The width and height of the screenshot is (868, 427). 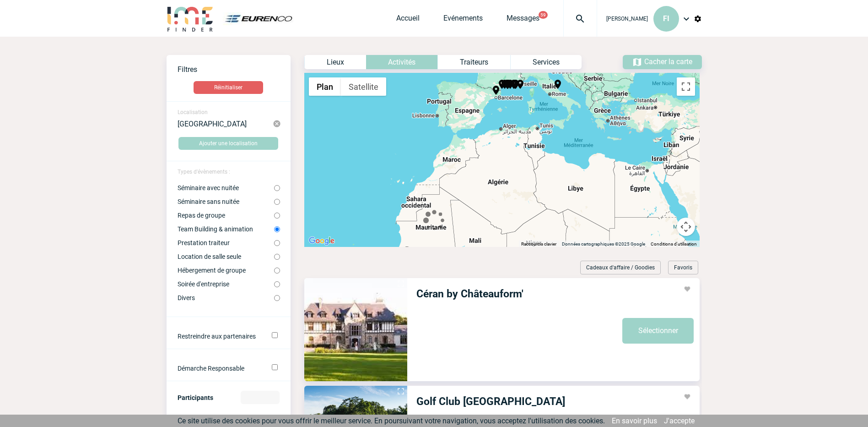 I want to click on span: FI, so click(x=666, y=18).